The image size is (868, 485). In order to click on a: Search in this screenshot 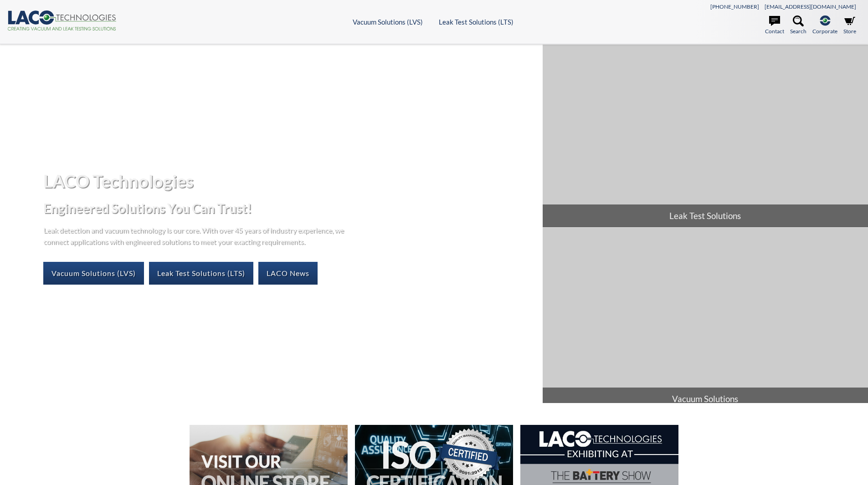, I will do `click(798, 26)`.